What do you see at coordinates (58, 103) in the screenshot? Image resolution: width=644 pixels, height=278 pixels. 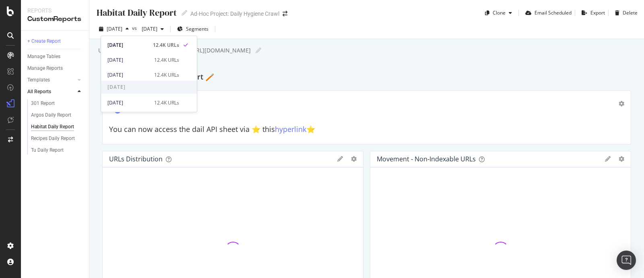 I see `a: 301 Report` at bounding box center [58, 103].